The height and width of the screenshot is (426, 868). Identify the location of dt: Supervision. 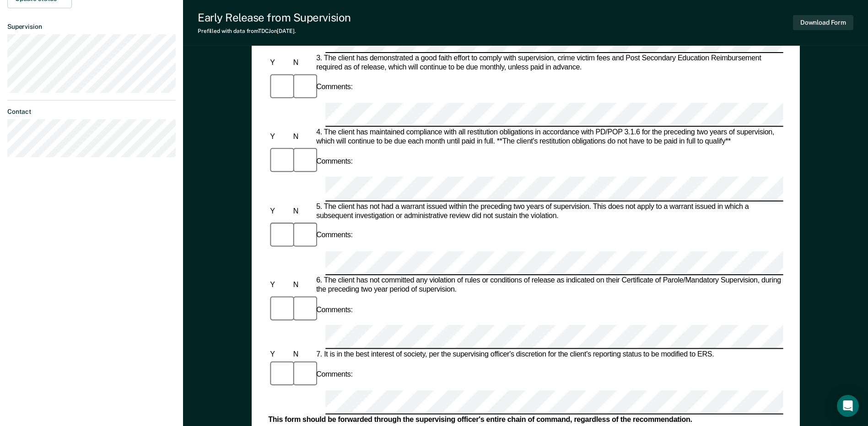
(91, 26).